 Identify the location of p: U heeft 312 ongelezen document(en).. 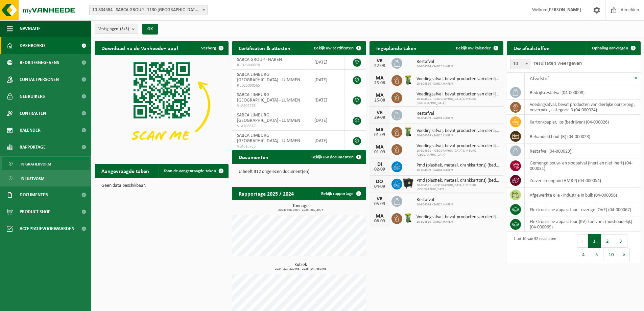
(299, 172).